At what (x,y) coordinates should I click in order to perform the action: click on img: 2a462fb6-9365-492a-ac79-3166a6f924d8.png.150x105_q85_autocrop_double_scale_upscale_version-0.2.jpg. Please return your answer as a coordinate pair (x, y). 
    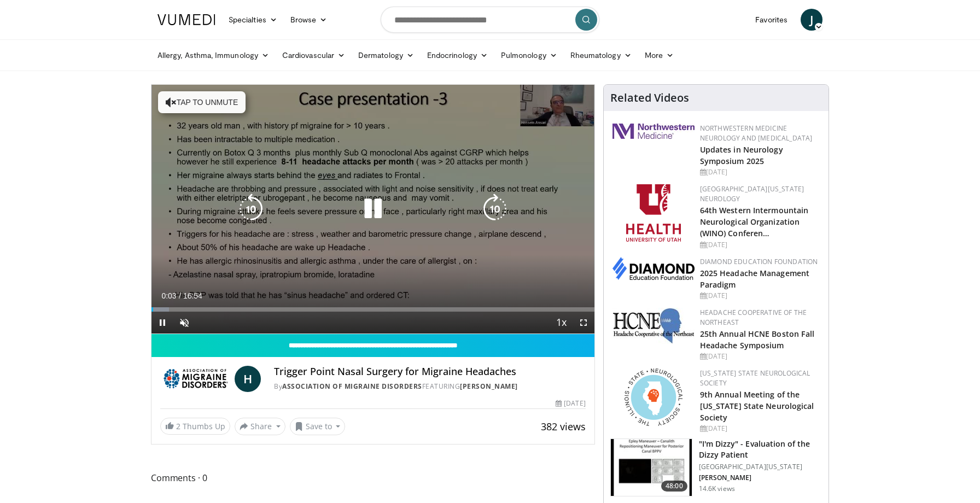
    Looking at the image, I should click on (653, 131).